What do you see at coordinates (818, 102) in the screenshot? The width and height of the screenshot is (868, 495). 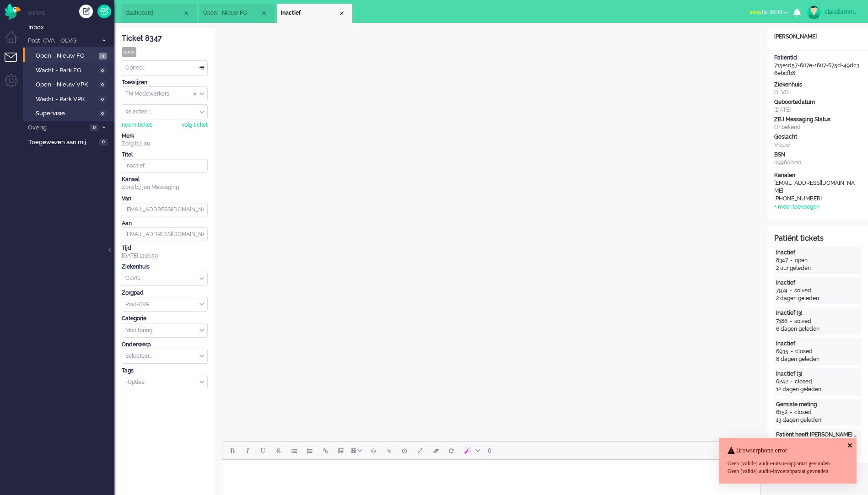 I see `div: Geboortedatum` at bounding box center [818, 102].